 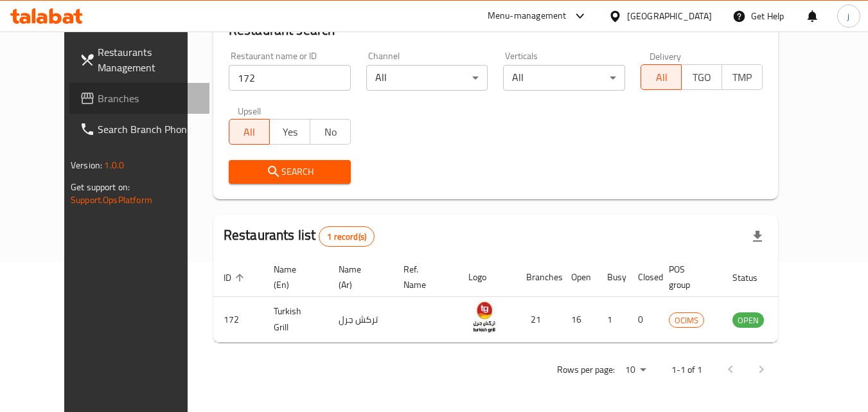 What do you see at coordinates (101, 187) in the screenshot?
I see `span: Get support on:` at bounding box center [101, 187].